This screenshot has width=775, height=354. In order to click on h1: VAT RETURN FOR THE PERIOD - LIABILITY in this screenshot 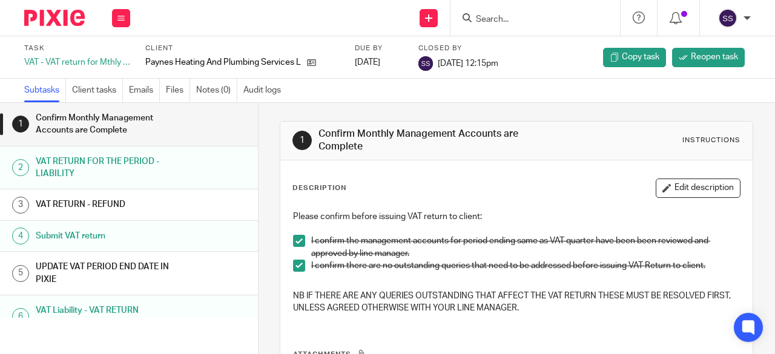, I will do `click(105, 168)`.